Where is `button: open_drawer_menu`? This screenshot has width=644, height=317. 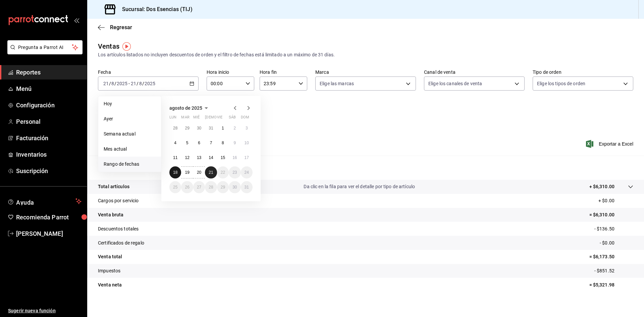 button: open_drawer_menu is located at coordinates (76, 20).